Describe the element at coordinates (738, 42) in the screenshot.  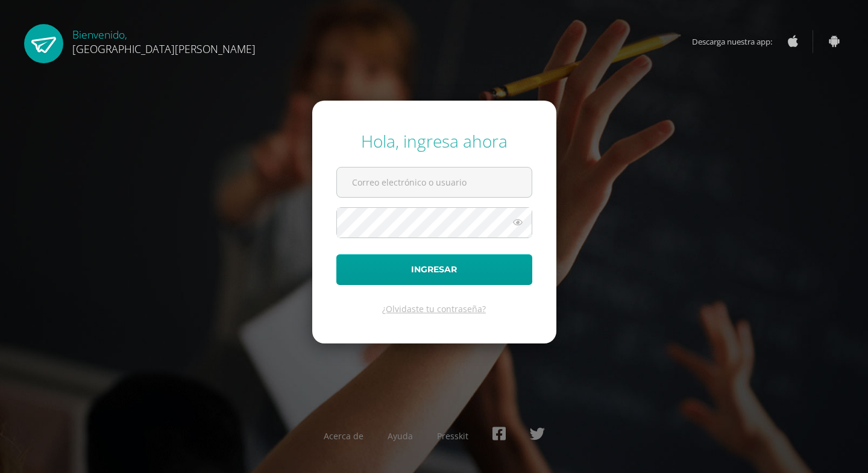
I see `span: Descarga nuestra app:` at that location.